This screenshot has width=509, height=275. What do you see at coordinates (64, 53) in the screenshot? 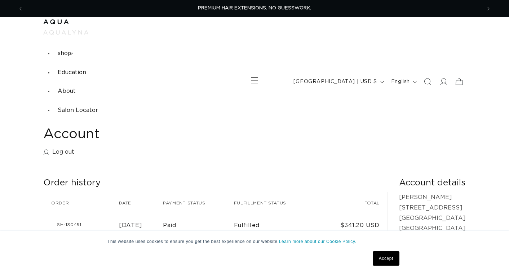
I see `span: shop` at bounding box center [64, 53].